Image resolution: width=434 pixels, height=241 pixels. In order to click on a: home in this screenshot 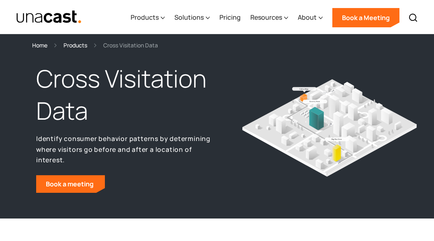, I will do `click(49, 17)`.